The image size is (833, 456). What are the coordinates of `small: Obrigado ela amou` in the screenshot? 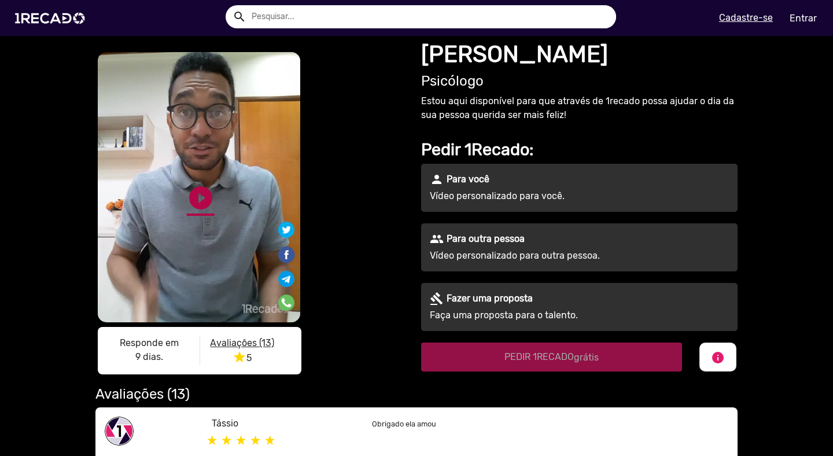 It's located at (404, 423).